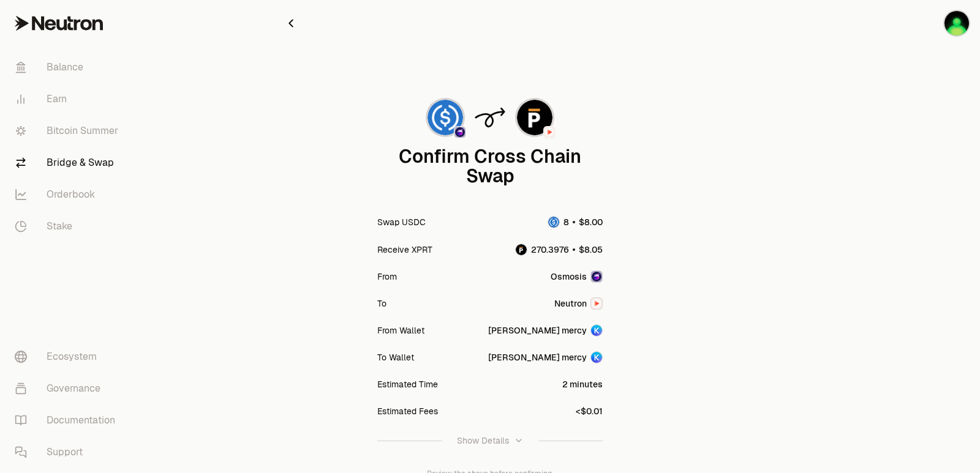 The width and height of the screenshot is (980, 473). Describe the element at coordinates (405, 250) in the screenshot. I see `div: Receive XPRT` at that location.